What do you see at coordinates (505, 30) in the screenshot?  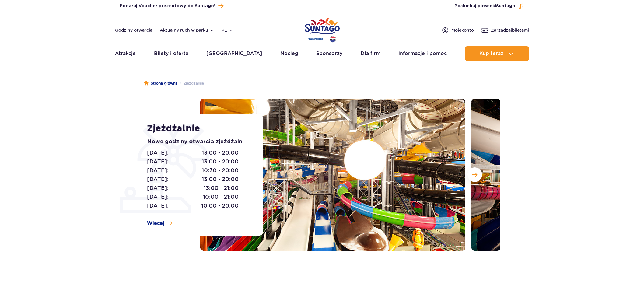 I see `a: Zarządzajbiletami` at bounding box center [505, 30].